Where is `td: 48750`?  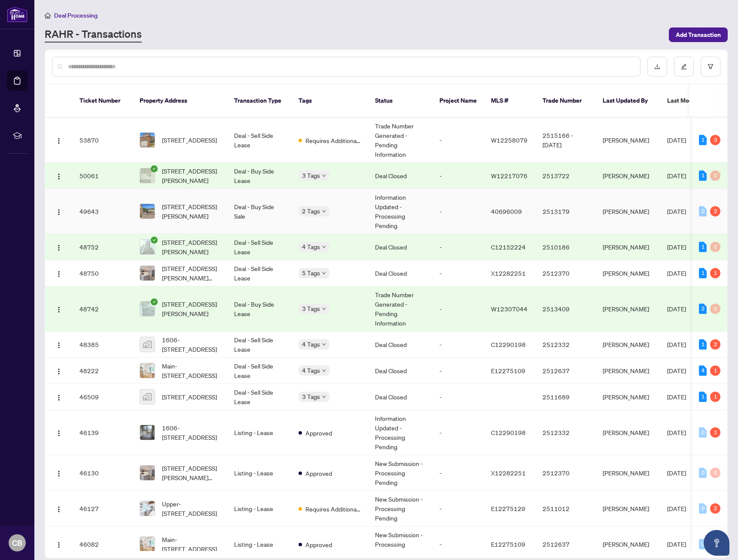
td: 48750 is located at coordinates (102, 273).